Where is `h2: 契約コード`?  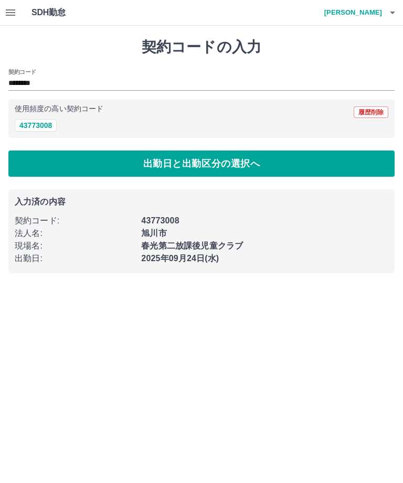
h2: 契約コード is located at coordinates (22, 72).